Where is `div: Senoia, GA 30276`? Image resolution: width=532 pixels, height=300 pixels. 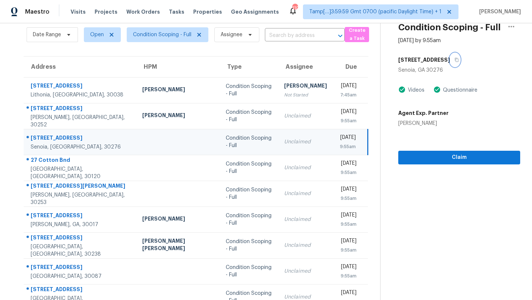
div: Senoia, GA 30276 is located at coordinates (459, 70).